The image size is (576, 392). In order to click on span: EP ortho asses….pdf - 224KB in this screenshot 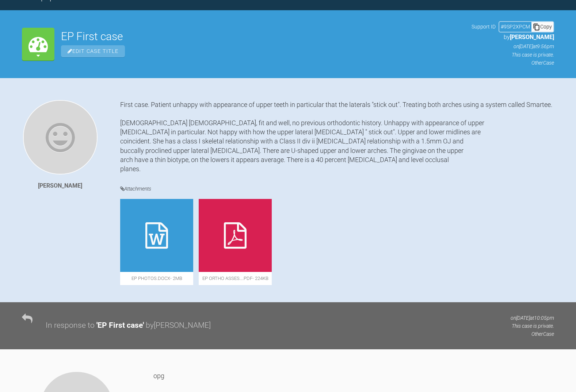, I will do `click(235, 278)`.